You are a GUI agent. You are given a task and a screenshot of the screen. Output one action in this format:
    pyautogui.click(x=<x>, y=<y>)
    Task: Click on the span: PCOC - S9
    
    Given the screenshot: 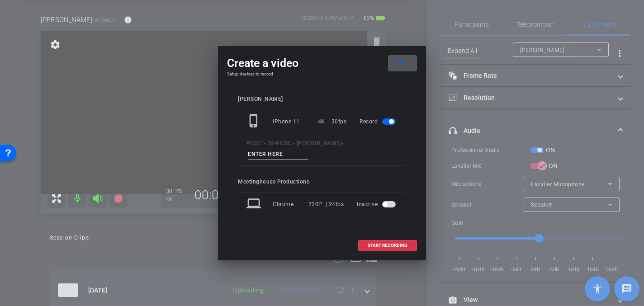 What is the action you would take?
    pyautogui.click(x=260, y=143)
    